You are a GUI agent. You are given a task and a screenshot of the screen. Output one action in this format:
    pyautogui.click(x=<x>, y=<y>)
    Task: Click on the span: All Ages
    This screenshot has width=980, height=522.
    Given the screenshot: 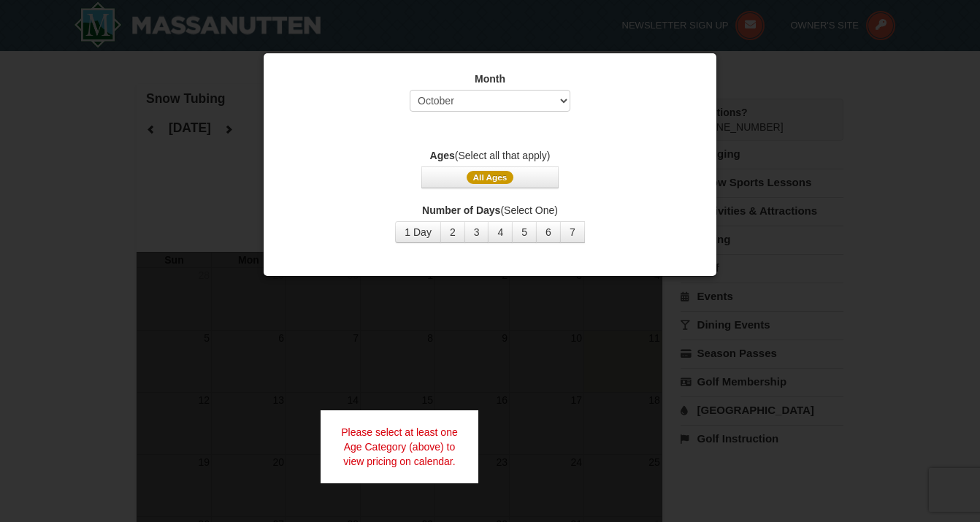 What is the action you would take?
    pyautogui.click(x=490, y=178)
    